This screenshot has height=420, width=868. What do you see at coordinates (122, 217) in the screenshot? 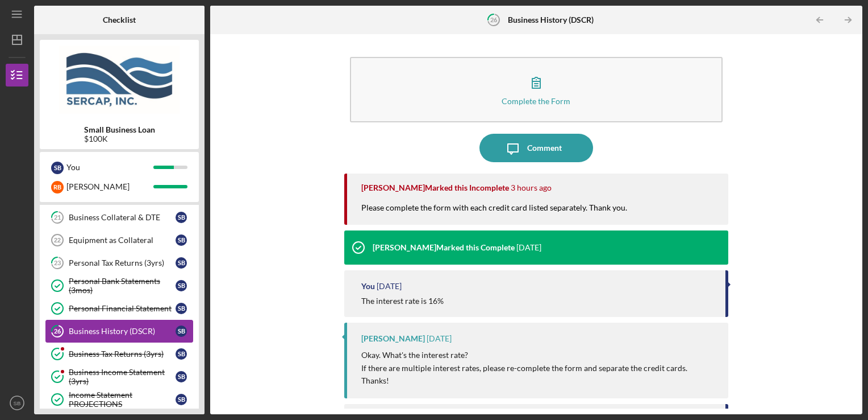
I see `div: Business Collateral & DTE` at bounding box center [122, 217].